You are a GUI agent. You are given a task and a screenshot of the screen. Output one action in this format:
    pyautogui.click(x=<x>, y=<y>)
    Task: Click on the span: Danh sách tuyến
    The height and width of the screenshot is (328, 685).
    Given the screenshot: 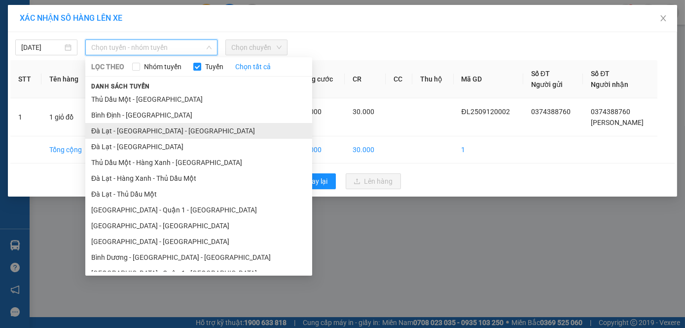 What is the action you would take?
    pyautogui.click(x=120, y=86)
    